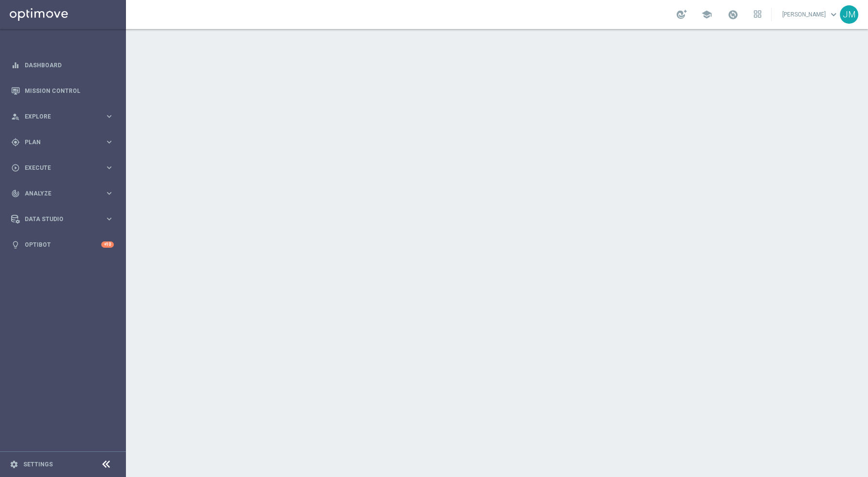 The height and width of the screenshot is (477, 868). Describe the element at coordinates (63, 245) in the screenshot. I see `div: lightbulb Optibot +10` at that location.